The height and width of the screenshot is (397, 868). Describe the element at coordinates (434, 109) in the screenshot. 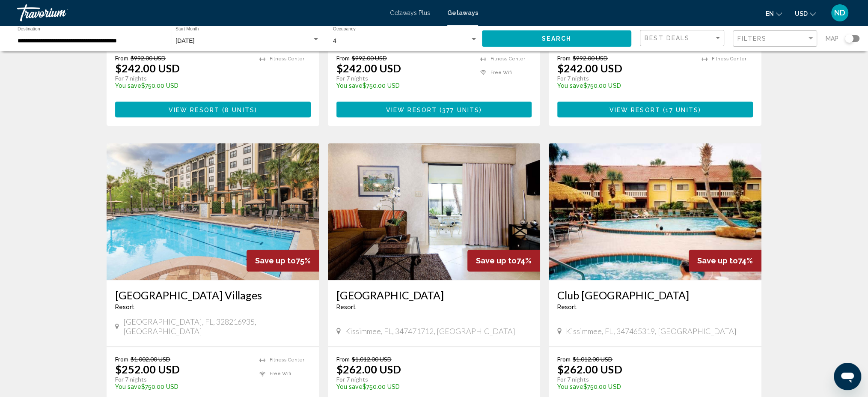

I see `button: View Resort(377 units)` at that location.